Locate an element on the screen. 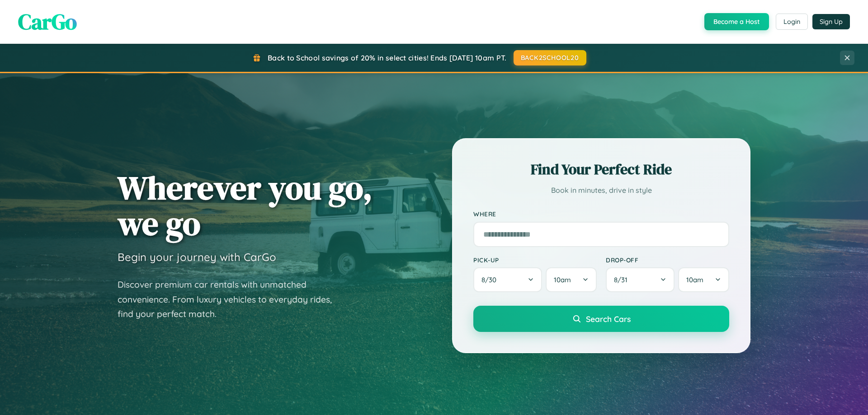 The image size is (868, 415). h1: Wherever you go, we go is located at coordinates (245, 205).